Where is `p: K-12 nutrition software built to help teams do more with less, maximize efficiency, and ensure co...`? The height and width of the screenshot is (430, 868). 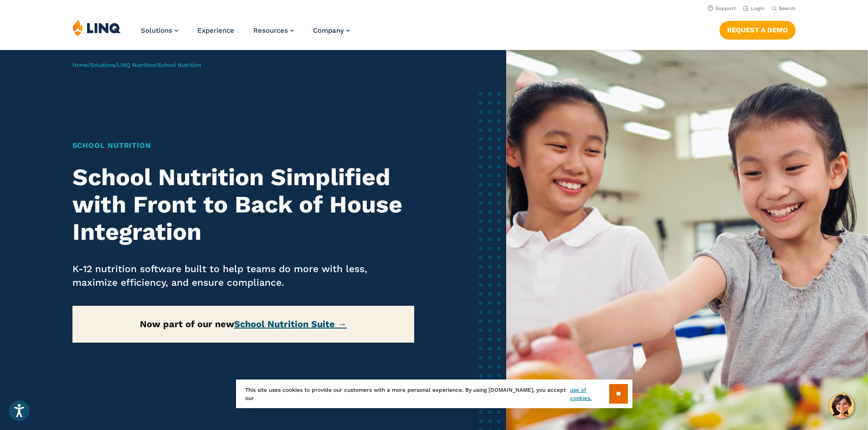
p: K-12 nutrition software built to help teams do more with less, maximize efficiency, and ensure co... is located at coordinates (243, 276).